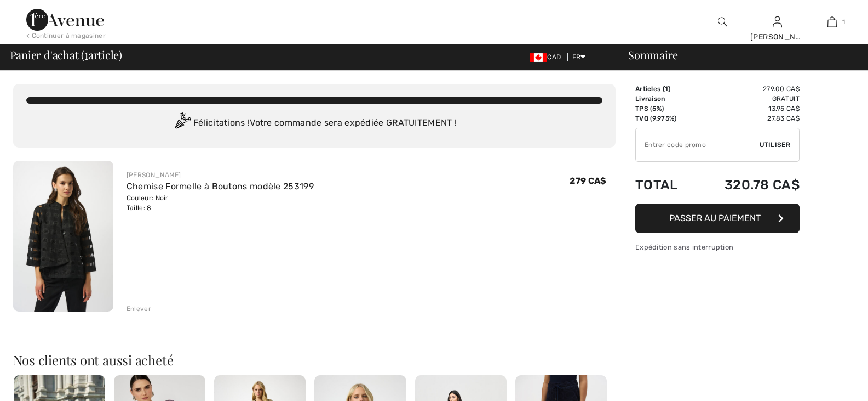 This screenshot has width=868, height=401. Describe the element at coordinates (747, 184) in the screenshot. I see `td: 320.78 CA$` at that location.